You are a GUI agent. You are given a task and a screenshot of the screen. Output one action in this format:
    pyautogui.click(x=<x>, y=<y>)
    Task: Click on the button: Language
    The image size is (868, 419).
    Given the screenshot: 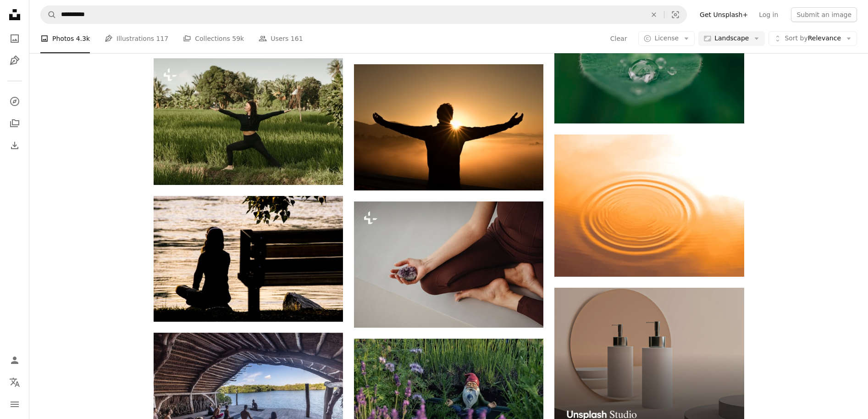 What is the action you would take?
    pyautogui.click(x=15, y=382)
    